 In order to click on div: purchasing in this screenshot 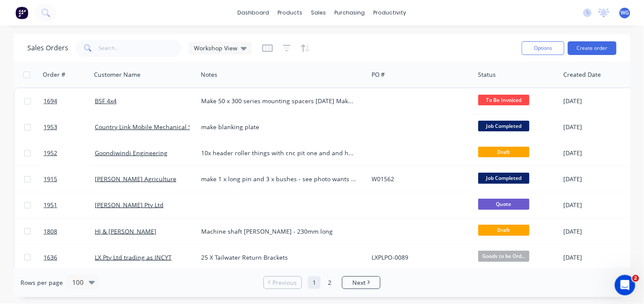, I will do `click(350, 13)`.